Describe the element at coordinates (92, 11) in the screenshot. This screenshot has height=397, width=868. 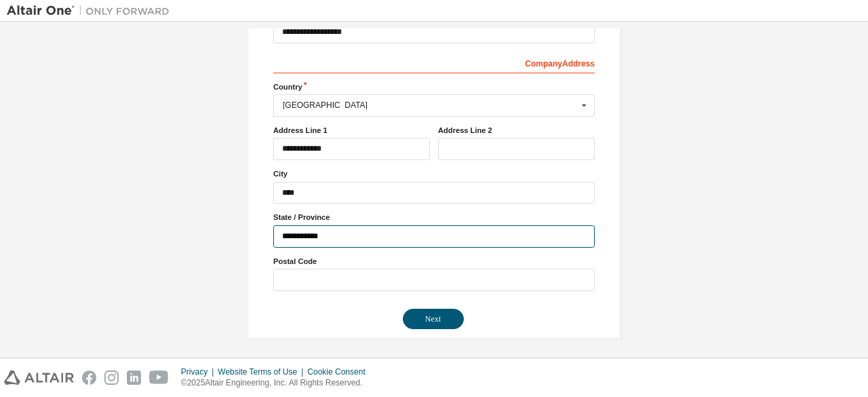
I see `img: Altair One` at that location.